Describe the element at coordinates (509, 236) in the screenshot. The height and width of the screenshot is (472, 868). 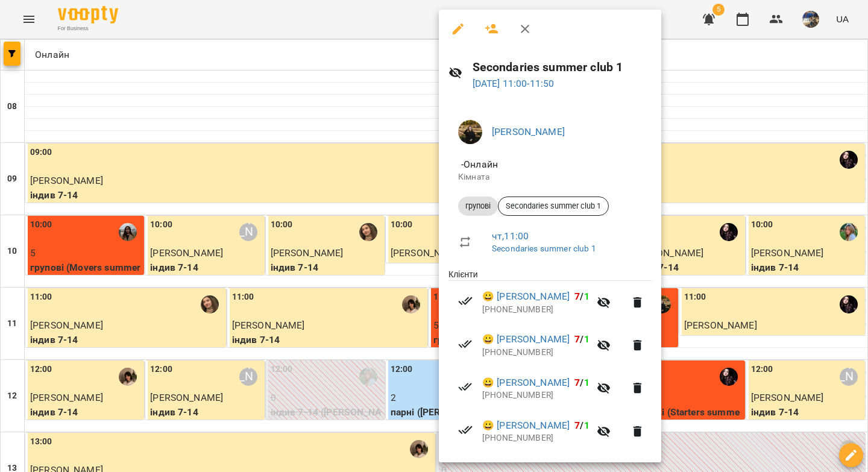
I see `a: чт , 11:00` at that location.